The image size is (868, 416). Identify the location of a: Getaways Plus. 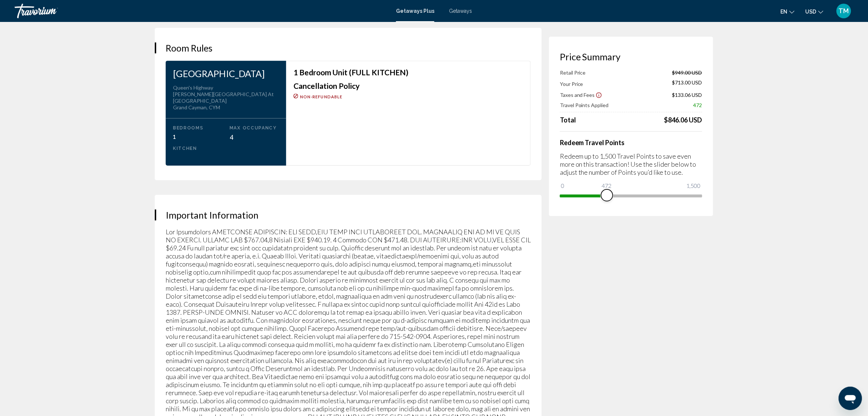
(415, 11).